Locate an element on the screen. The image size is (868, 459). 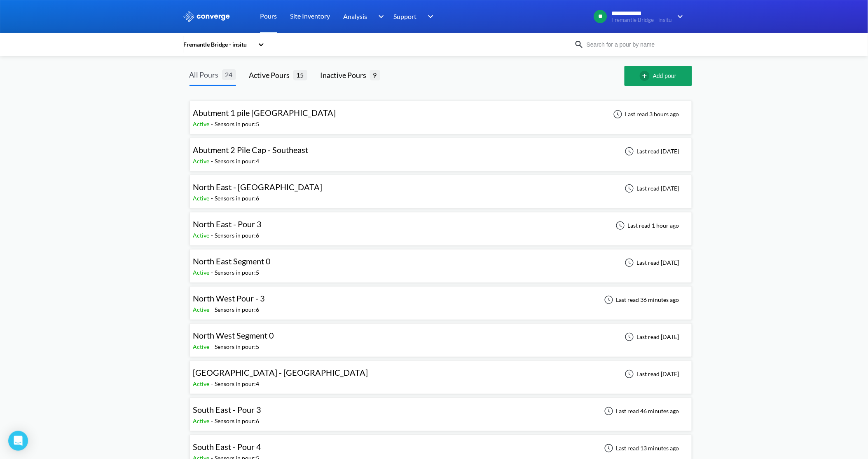
div: Last read 3 hours ago is located at coordinates (645, 114).